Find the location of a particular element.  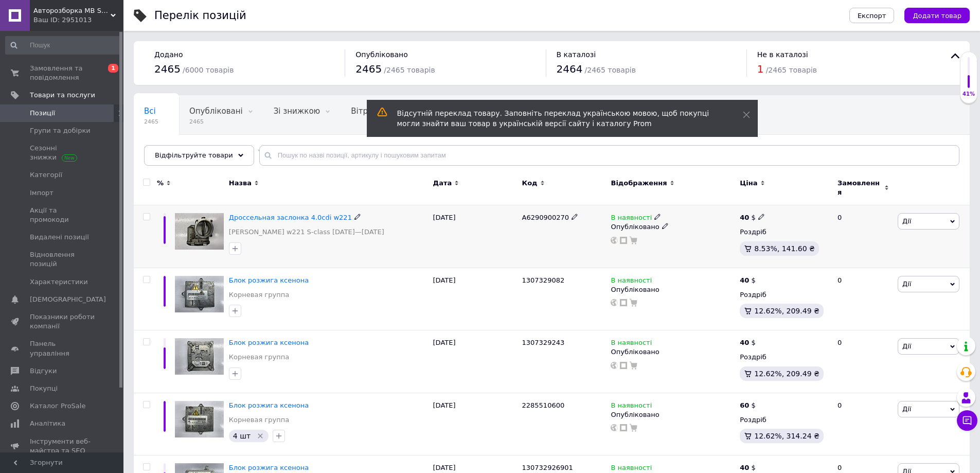

b: 60 is located at coordinates (745, 405).